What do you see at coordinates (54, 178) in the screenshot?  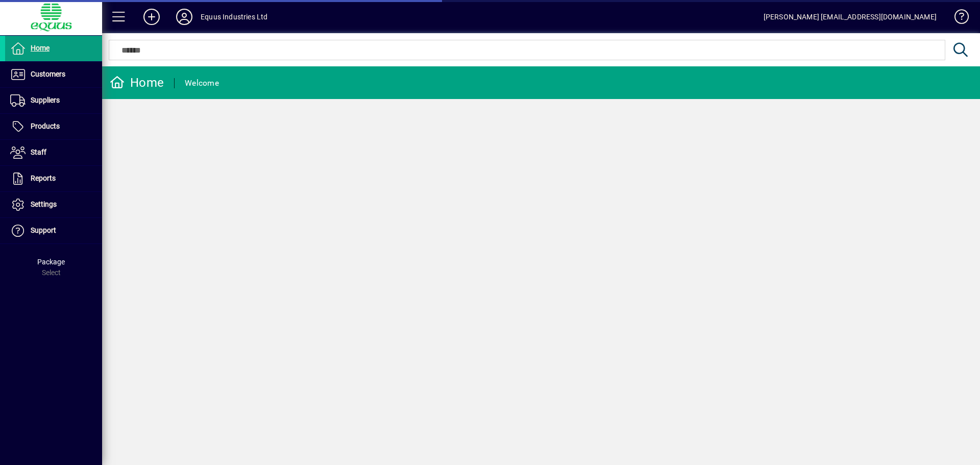 I see `a: Reports` at bounding box center [54, 178].